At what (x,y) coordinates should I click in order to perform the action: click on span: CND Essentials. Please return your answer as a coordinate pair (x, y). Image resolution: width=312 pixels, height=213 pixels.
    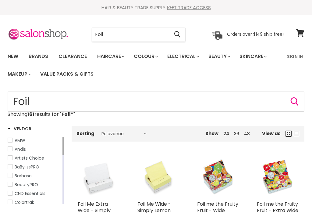
    Looking at the image, I should click on (30, 193).